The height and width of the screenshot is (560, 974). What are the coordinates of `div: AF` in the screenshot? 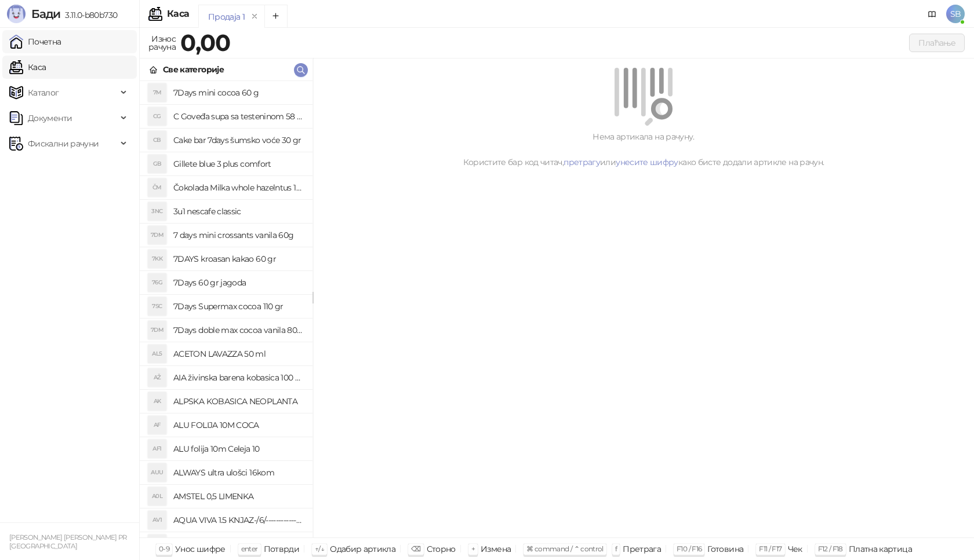 It's located at (157, 425).